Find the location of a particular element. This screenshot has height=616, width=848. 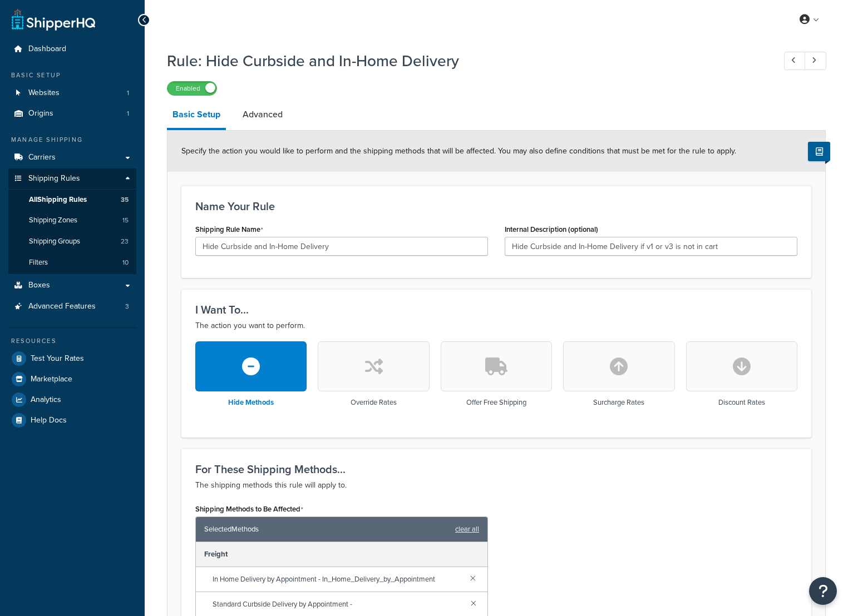

span: Advanced Features is located at coordinates (62, 307).